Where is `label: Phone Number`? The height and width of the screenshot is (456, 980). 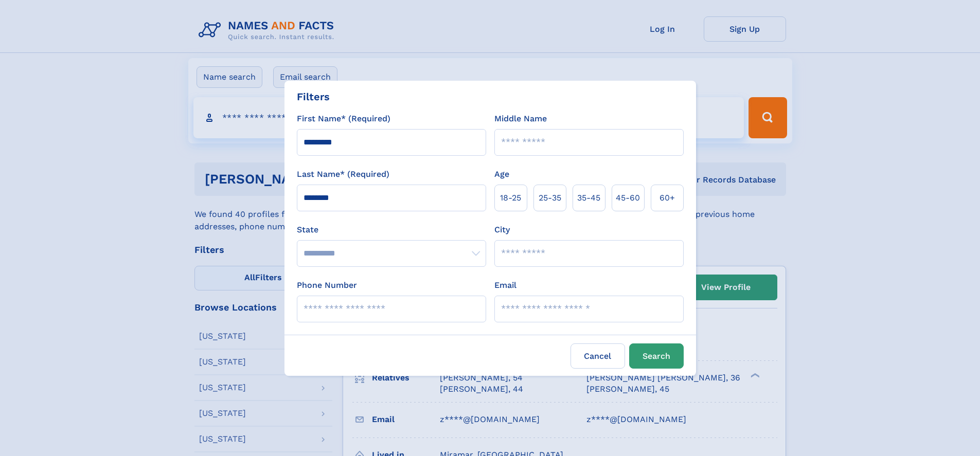 label: Phone Number is located at coordinates (327, 286).